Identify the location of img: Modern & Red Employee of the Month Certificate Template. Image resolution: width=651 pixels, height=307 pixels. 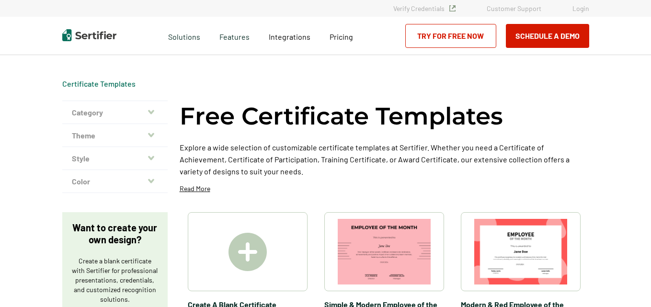
(521, 251).